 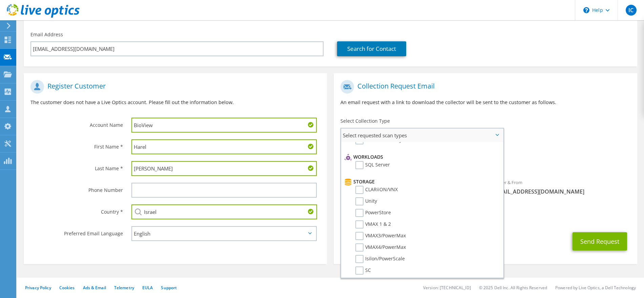 What do you see at coordinates (363, 271) in the screenshot?
I see `label: SC` at bounding box center [363, 271].